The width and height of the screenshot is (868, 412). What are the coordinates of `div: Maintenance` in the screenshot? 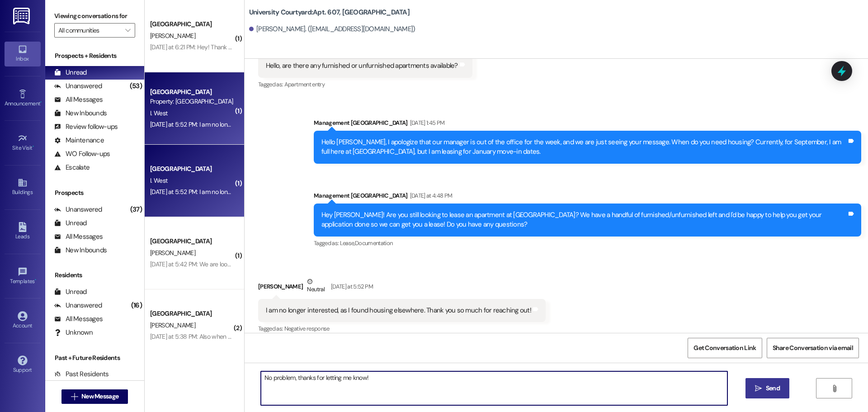 It's located at (79, 140).